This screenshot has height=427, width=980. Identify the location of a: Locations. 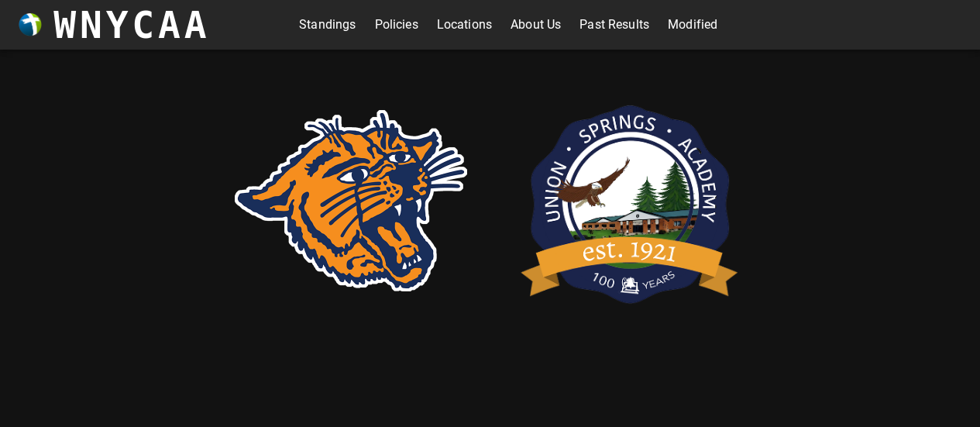
(464, 25).